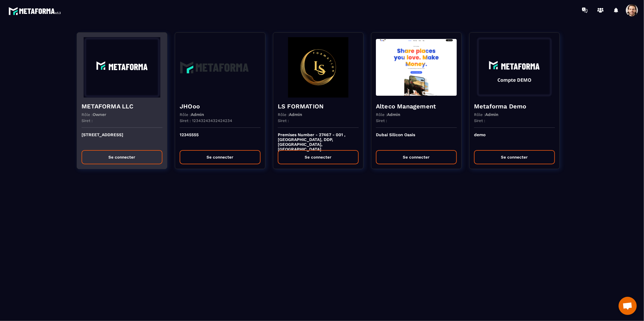 This screenshot has height=321, width=644. Describe the element at coordinates (206, 120) in the screenshot. I see `p: Siret : 12343243432424234` at that location.